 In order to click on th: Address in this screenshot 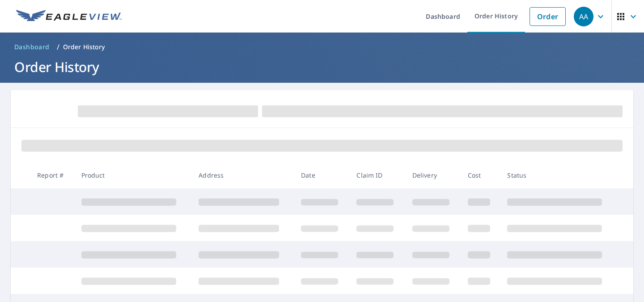, I will do `click(242, 175)`.